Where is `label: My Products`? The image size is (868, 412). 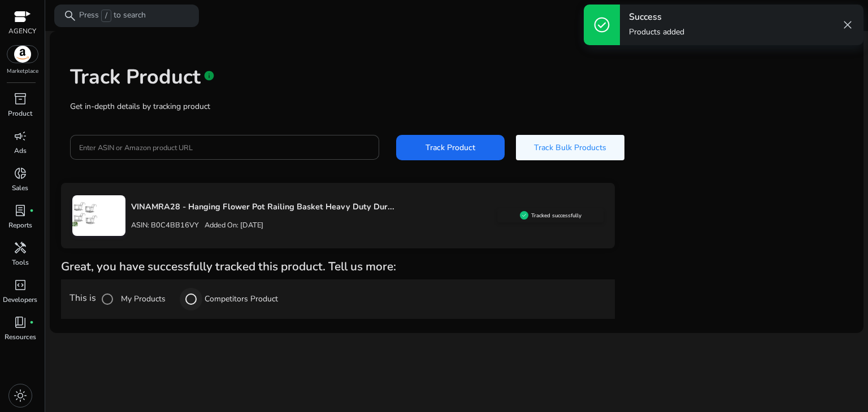 label: My Products is located at coordinates (141, 298).